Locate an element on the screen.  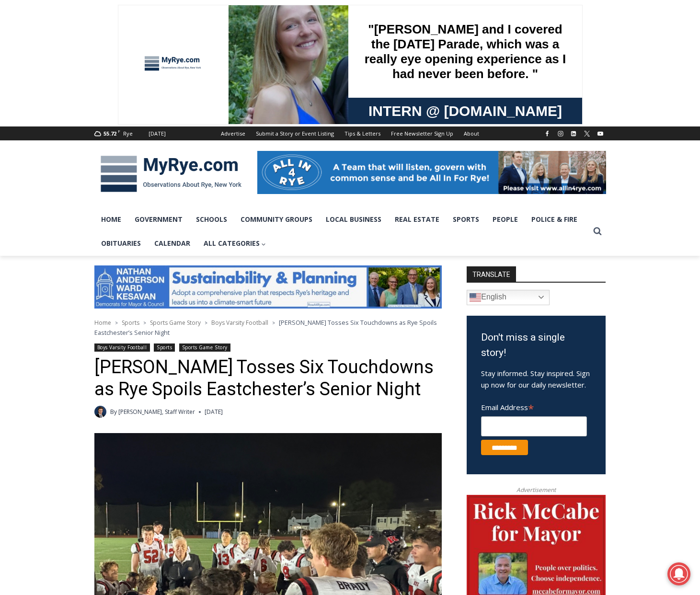
span: Sports Game Story is located at coordinates (175, 322).